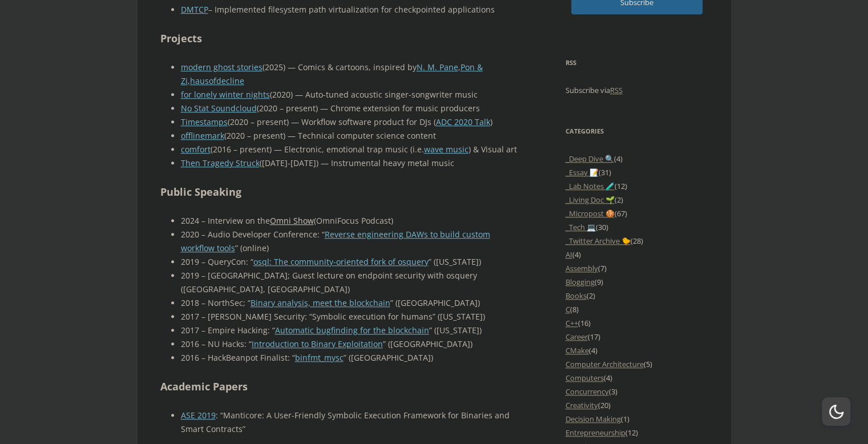 The height and width of the screenshot is (444, 868). What do you see at coordinates (437, 67) in the screenshot?
I see `a: N. M. Pane` at bounding box center [437, 67].